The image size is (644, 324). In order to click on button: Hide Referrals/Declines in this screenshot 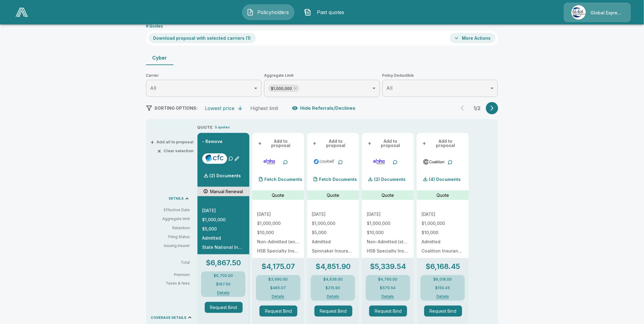, I will do `click(324, 108)`.